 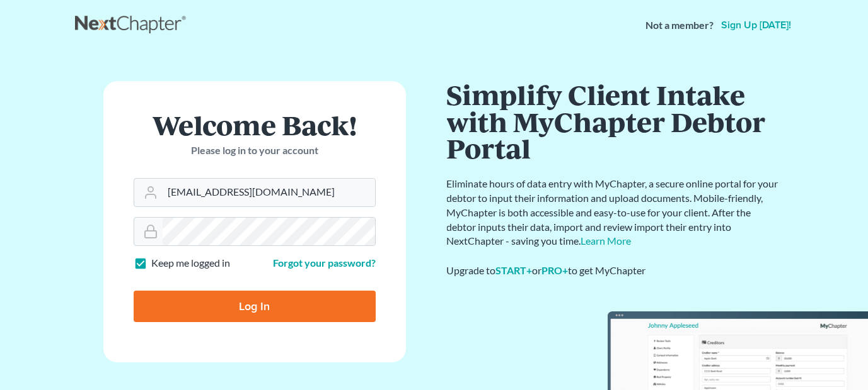 I want to click on a: PRO+, so click(x=555, y=270).